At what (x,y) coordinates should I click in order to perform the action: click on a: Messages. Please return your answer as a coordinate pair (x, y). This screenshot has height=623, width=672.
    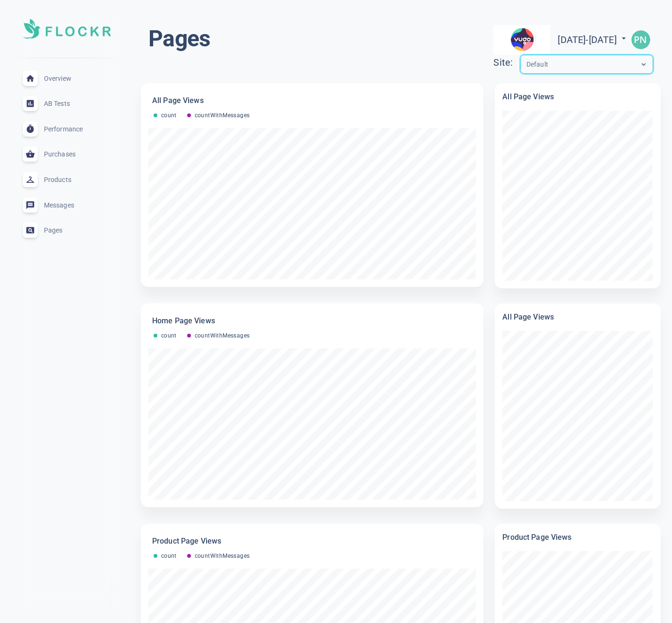
    Looking at the image, I should click on (66, 206).